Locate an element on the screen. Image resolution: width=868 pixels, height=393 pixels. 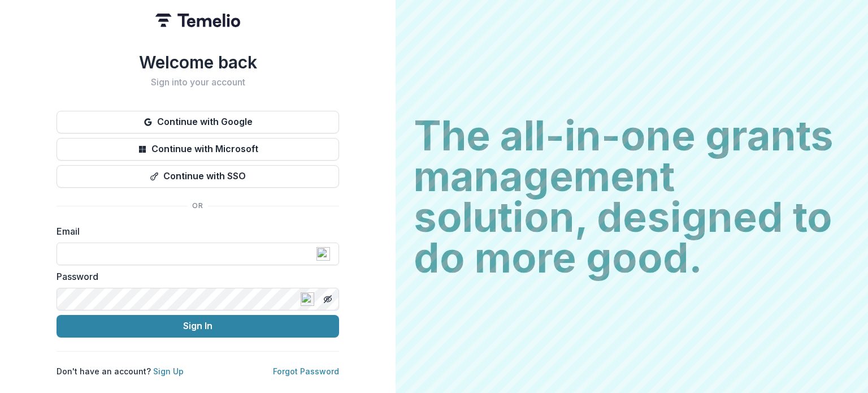
label: Email is located at coordinates (194, 231).